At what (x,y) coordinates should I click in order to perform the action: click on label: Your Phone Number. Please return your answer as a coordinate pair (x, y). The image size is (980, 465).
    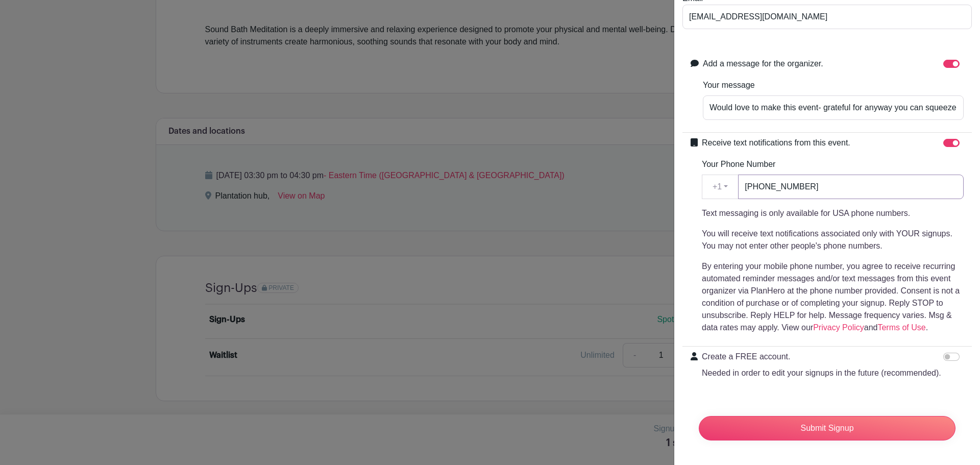
    Looking at the image, I should click on (738, 164).